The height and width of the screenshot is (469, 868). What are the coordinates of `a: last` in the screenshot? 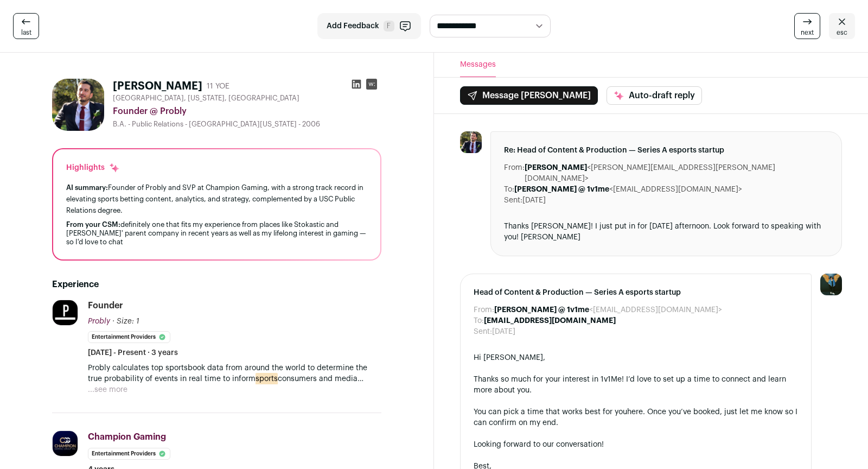 It's located at (26, 26).